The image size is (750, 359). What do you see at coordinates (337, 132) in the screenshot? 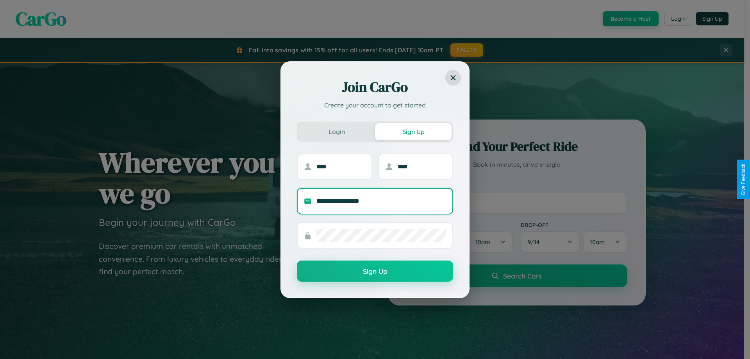
I see `button: Login` at bounding box center [337, 132].